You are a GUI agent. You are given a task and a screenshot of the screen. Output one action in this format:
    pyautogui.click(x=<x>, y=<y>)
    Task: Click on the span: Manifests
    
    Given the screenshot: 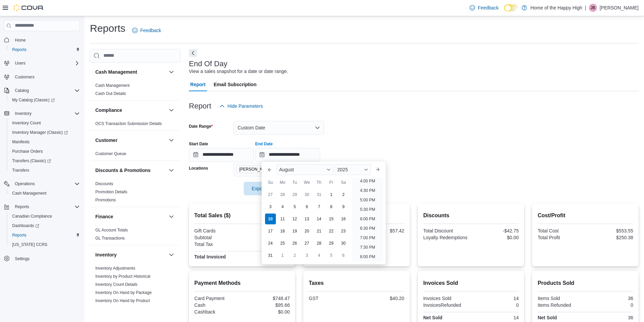 What is the action you would take?
    pyautogui.click(x=21, y=142)
    